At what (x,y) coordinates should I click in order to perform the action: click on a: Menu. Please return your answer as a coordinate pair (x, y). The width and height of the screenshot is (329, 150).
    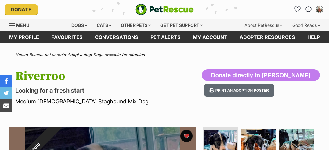
    Looking at the image, I should click on (21, 25).